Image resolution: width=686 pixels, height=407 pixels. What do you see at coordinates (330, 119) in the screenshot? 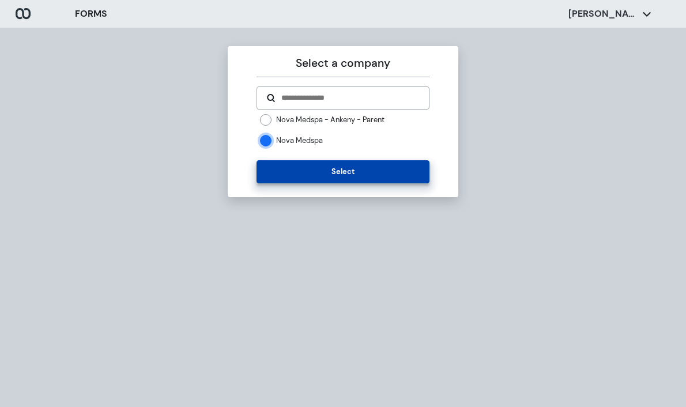
I see `label: Nova Medspa - Ankeny - Parent` at bounding box center [330, 119].